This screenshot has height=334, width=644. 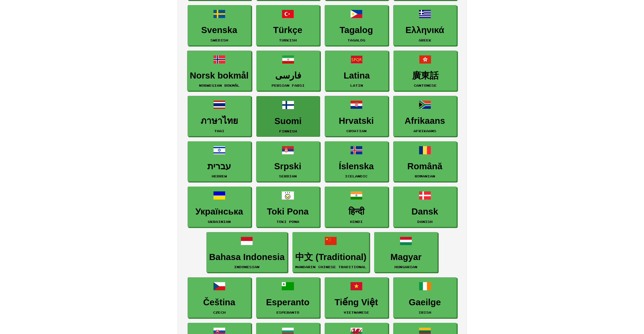 I want to click on small: Czech, so click(x=219, y=312).